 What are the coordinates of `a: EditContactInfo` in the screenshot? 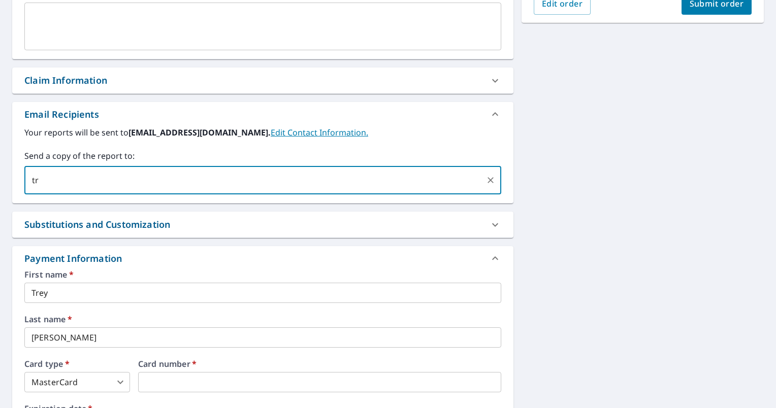 It's located at (320, 133).